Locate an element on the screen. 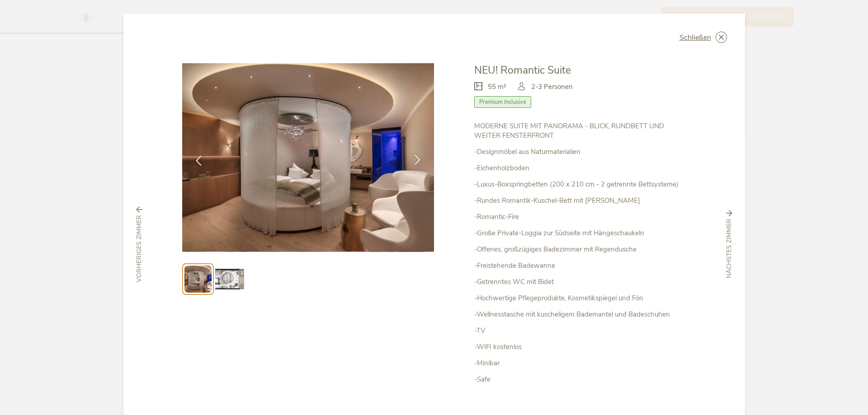  span: nächstes Zimmer is located at coordinates (729, 249).